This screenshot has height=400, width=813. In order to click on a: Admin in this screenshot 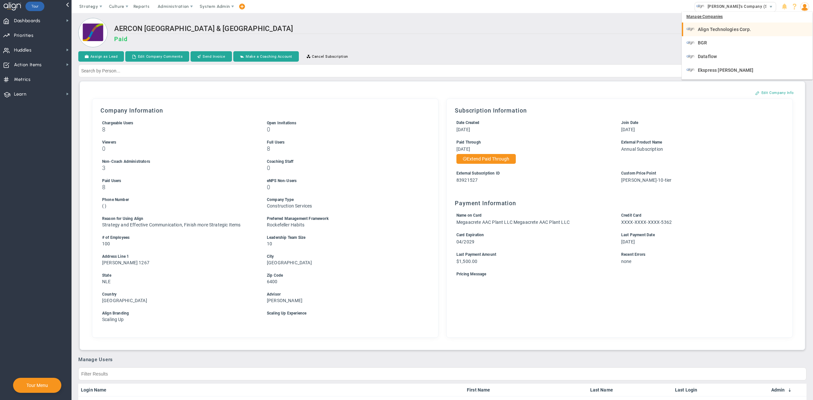, I will do `click(782, 390)`.